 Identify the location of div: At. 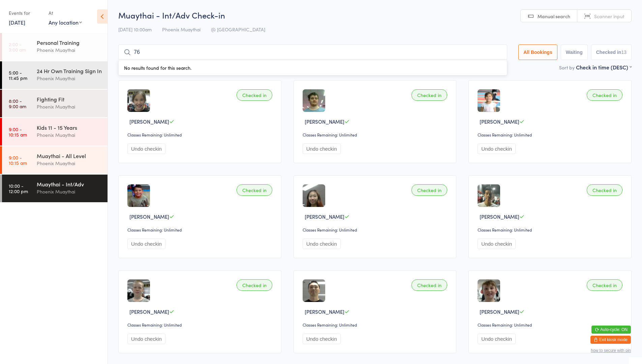
(65, 13).